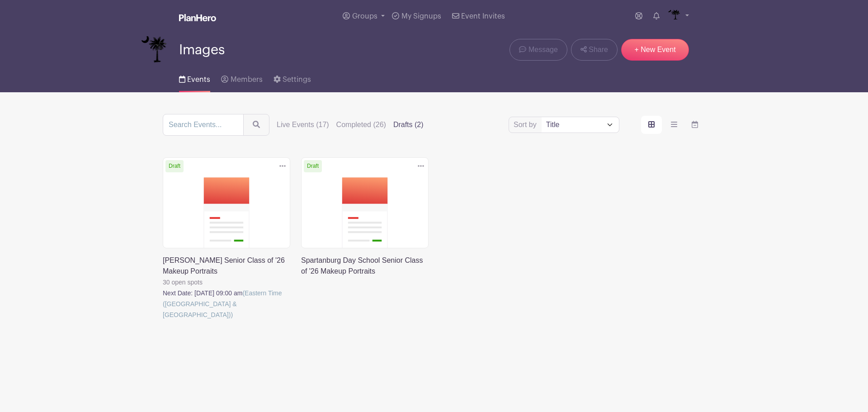 The width and height of the screenshot is (868, 412). Describe the element at coordinates (408, 125) in the screenshot. I see `label: Drafts (2)` at that location.